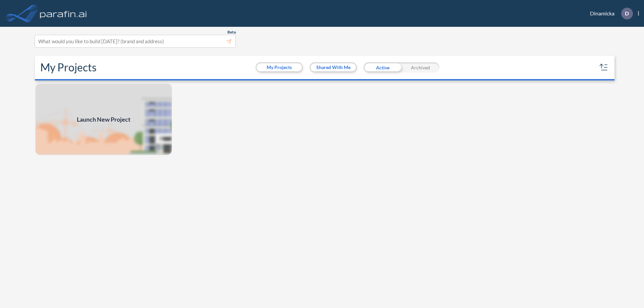  Describe the element at coordinates (333, 67) in the screenshot. I see `button: Shared With Me` at that location.